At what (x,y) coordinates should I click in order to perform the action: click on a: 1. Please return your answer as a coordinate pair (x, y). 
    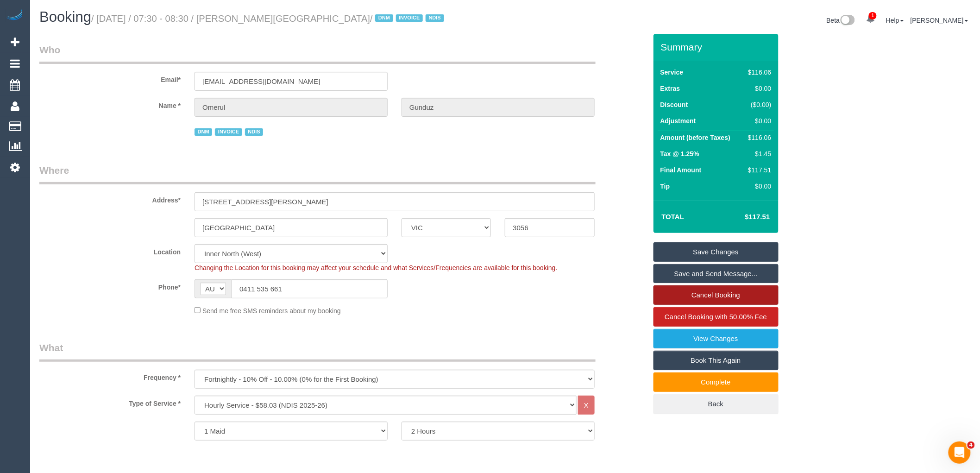
    Looking at the image, I should click on (870, 20).